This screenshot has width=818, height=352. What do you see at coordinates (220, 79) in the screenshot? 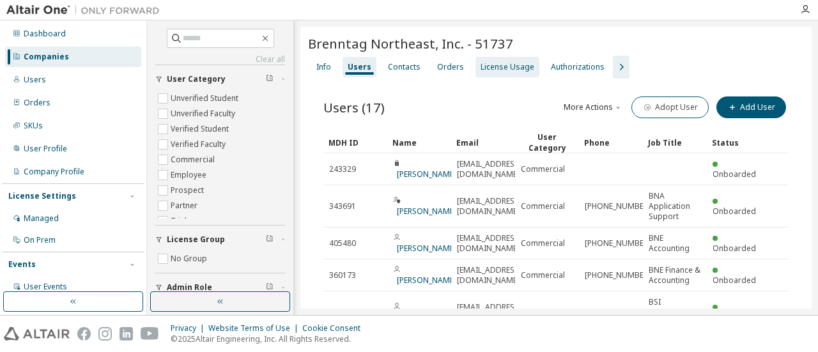
I see `button: User Category` at bounding box center [220, 79].